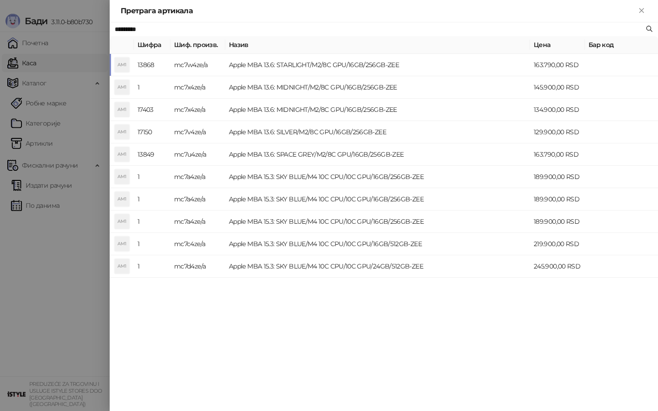  What do you see at coordinates (558, 132) in the screenshot?
I see `td: 129.900,00 RSD` at bounding box center [558, 132].